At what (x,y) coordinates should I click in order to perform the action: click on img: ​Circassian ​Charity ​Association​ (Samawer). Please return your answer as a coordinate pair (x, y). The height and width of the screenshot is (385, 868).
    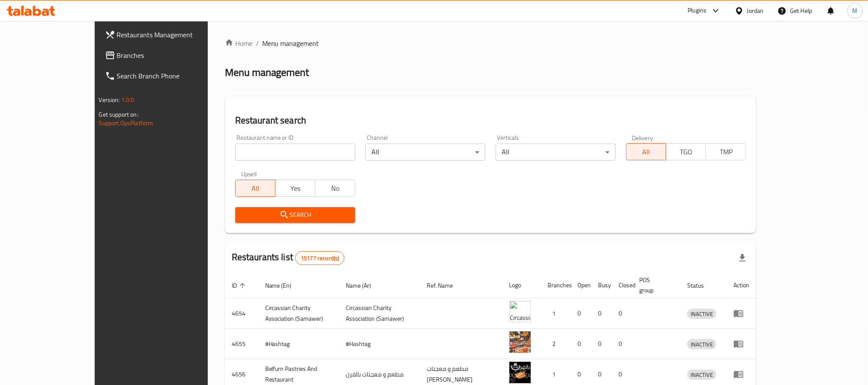
    Looking at the image, I should click on (520, 312).